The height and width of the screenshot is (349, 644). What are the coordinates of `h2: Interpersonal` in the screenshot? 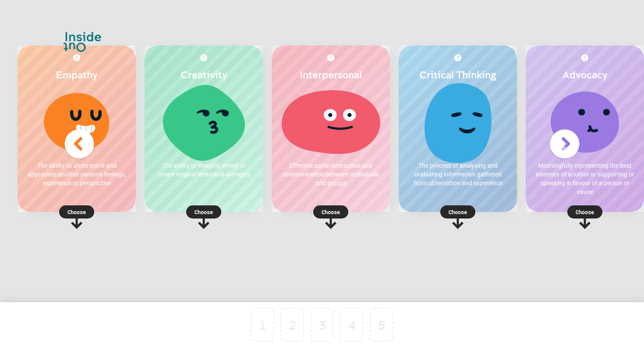 It's located at (331, 75).